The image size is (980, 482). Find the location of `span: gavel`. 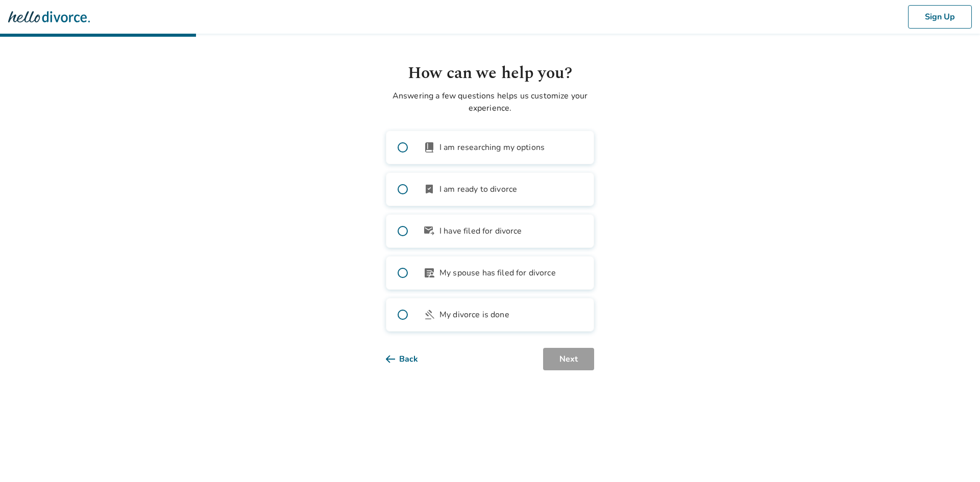

span: gavel is located at coordinates (429, 315).